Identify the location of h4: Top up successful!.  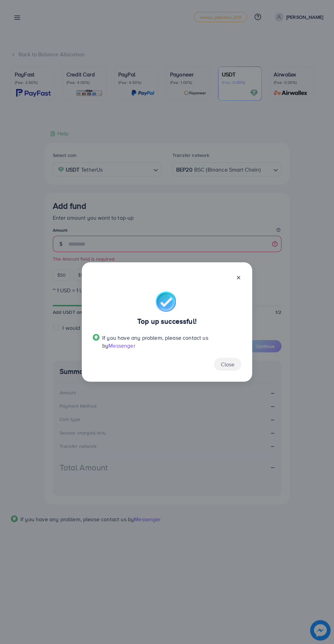
(167, 321).